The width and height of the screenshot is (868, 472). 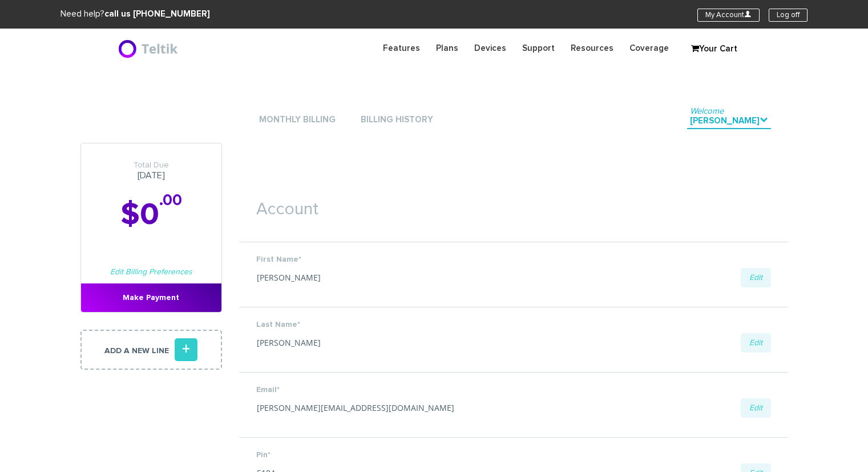 I want to click on label: First Name*, so click(x=514, y=259).